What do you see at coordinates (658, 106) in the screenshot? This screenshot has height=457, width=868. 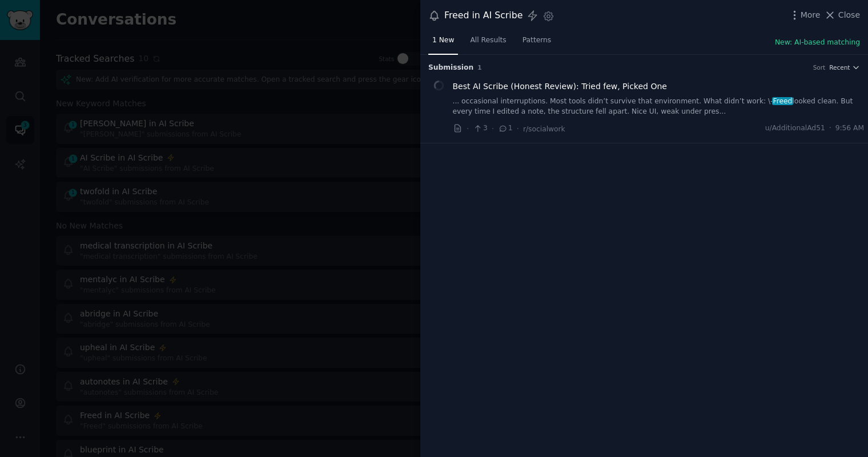 I see `a: ... occasional interruptions. Most tools didn’t survive that environment. What didn’t work: \-Fre...` at bounding box center [658, 106].